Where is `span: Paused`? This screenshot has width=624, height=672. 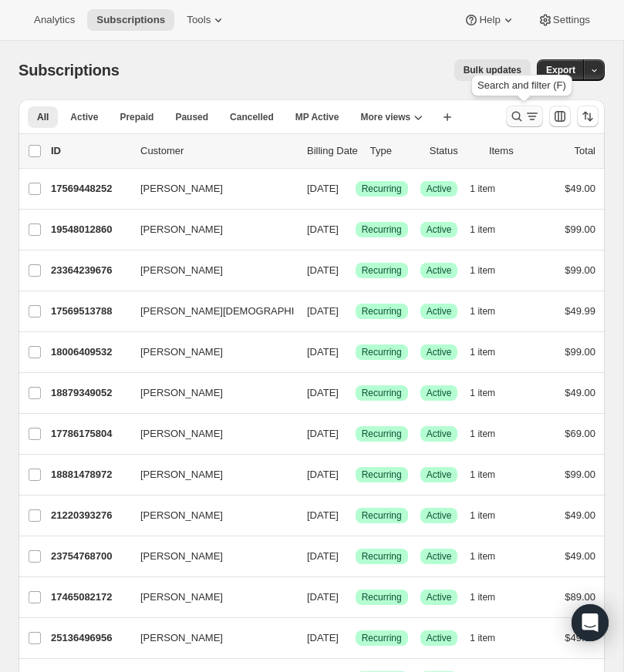
span: Paused is located at coordinates (191, 117).